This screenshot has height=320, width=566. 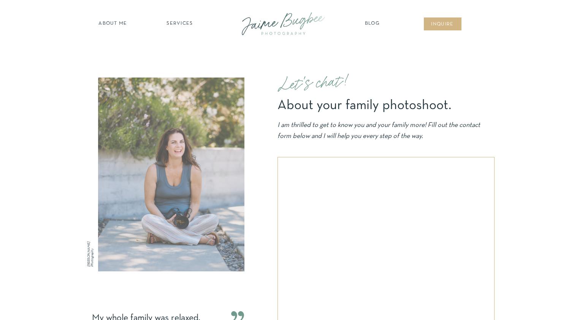 I want to click on a: SERVICES, so click(x=180, y=24).